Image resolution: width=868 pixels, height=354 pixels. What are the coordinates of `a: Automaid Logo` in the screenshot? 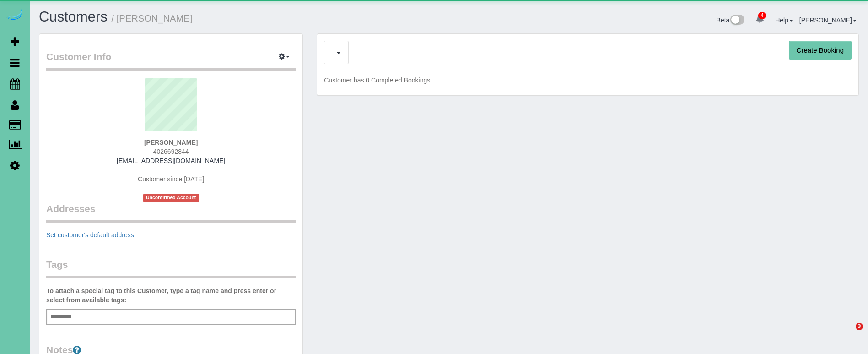 It's located at (14, 15).